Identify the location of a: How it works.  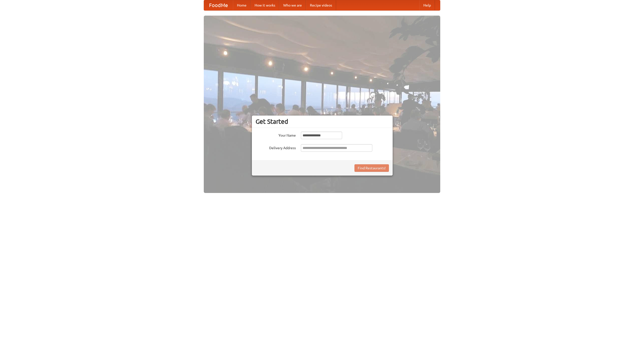
(265, 5).